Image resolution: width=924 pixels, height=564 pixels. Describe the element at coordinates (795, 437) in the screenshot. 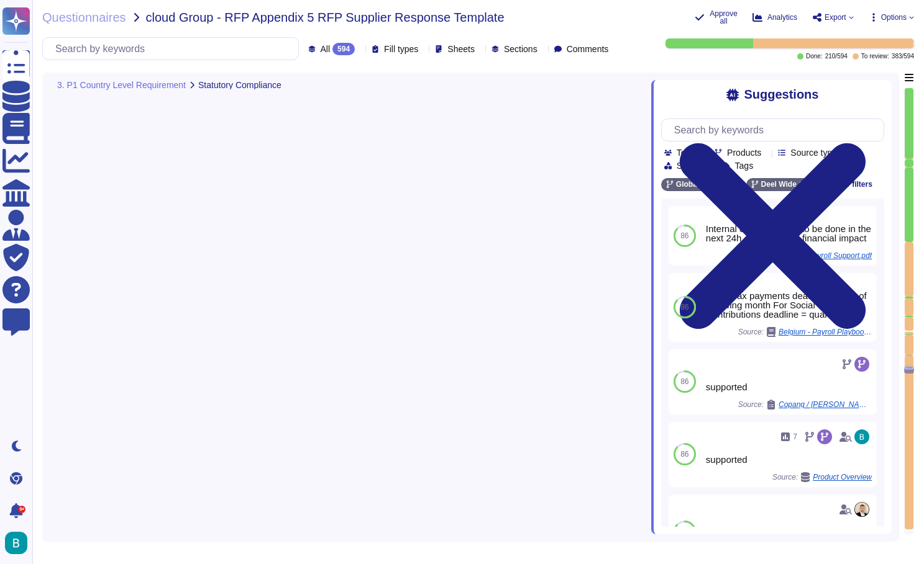

I see `span: 7` at that location.